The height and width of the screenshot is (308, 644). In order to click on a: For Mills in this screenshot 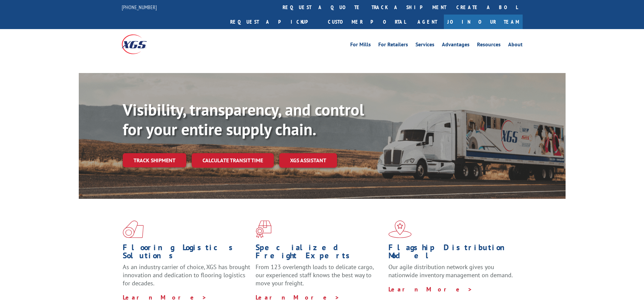, I will do `click(360, 46)`.